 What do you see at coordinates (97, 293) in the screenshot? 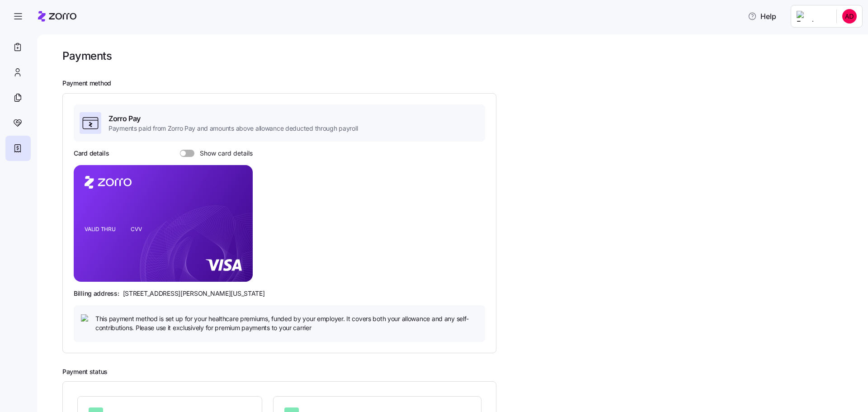
I see `span: Billing address:` at bounding box center [97, 293].